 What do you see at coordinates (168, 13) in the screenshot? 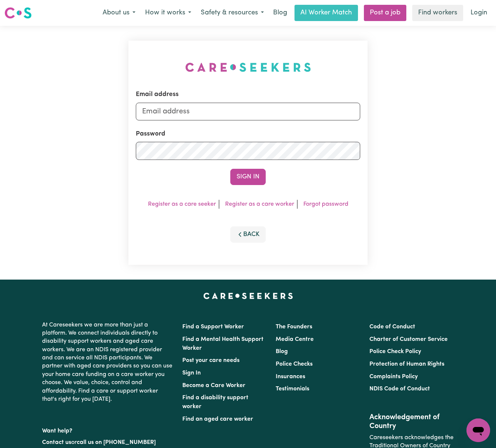
I see `button: How it works` at bounding box center [168, 13].